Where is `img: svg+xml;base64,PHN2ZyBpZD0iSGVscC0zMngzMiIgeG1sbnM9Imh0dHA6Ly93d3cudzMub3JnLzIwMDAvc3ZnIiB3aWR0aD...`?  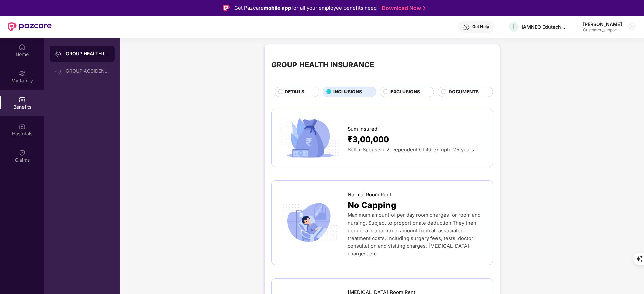
img: svg+xml;base64,PHN2ZyBpZD0iSGVscC0zMngzMiIgeG1sbnM9Imh0dHA6Ly93d3cudzMub3JnLzIwMDAvc3ZnIiB3aWR0aD... is located at coordinates (466, 28).